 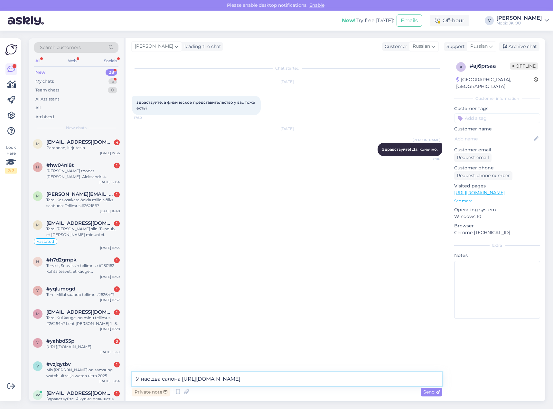 What do you see at coordinates (111, 72) in the screenshot?
I see `div: 28` at bounding box center [111, 72].